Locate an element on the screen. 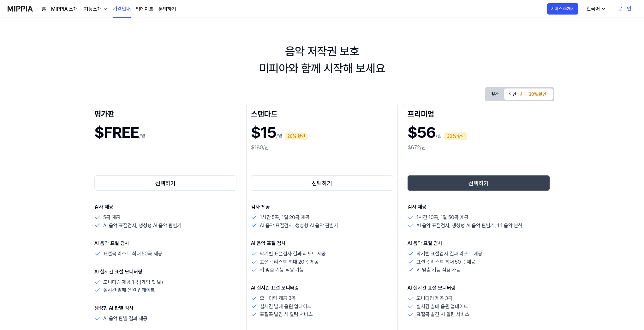 This screenshot has height=330, width=644. div: 한국어 is located at coordinates (593, 9).